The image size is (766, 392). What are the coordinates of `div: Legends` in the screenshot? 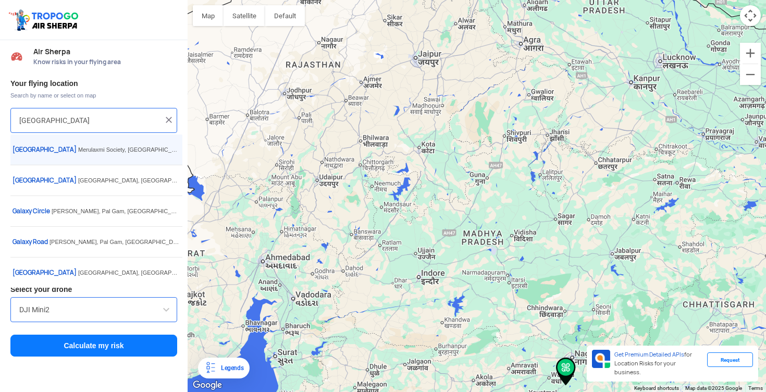 It's located at (230, 368).